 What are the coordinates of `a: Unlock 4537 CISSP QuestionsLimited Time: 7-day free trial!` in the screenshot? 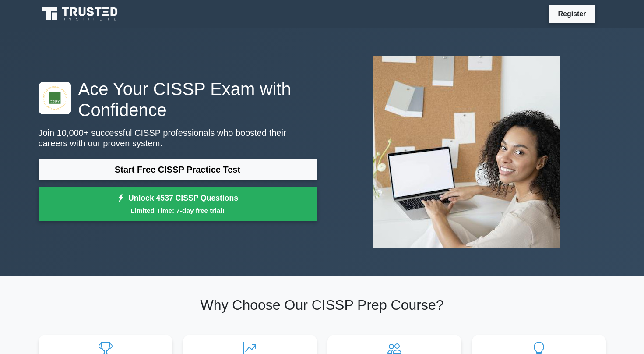 It's located at (178, 204).